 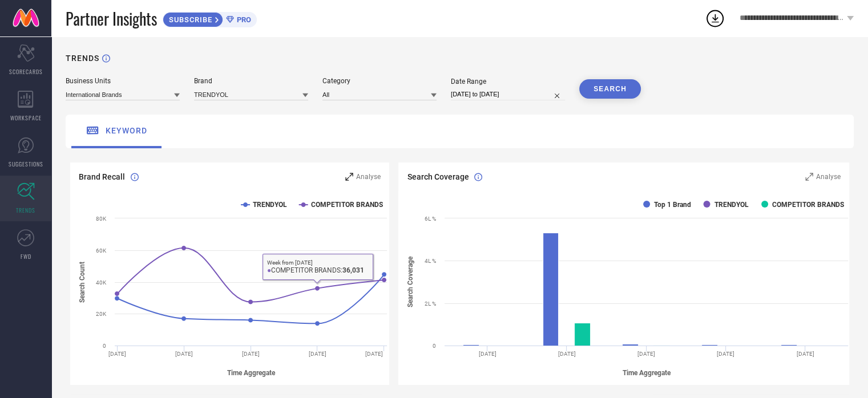 I want to click on span: SUGGESTIONS, so click(x=25, y=163).